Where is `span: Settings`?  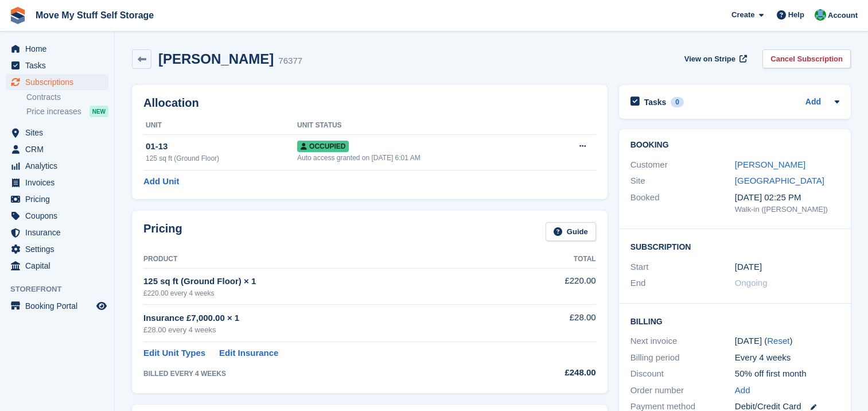
span: Settings is located at coordinates (60, 248).